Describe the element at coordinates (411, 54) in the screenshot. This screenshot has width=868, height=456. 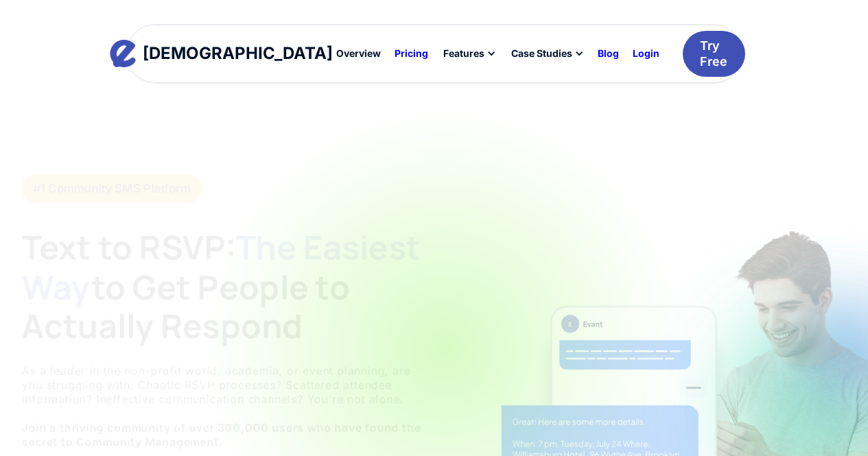
I see `a: Pricing` at that location.